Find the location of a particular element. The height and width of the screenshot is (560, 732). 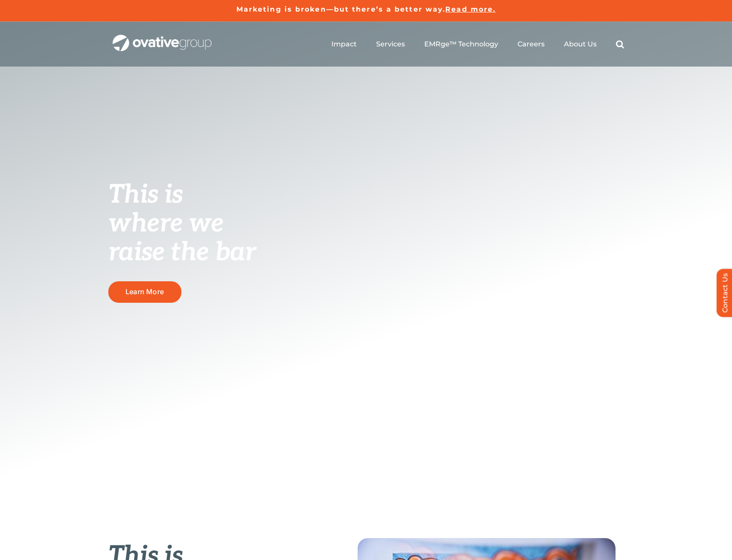

span: Impact is located at coordinates (344, 44).